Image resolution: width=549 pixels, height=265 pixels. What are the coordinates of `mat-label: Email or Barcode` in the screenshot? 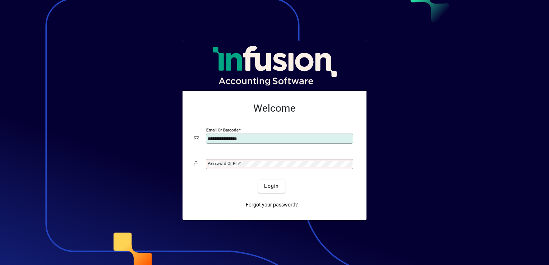 It's located at (222, 130).